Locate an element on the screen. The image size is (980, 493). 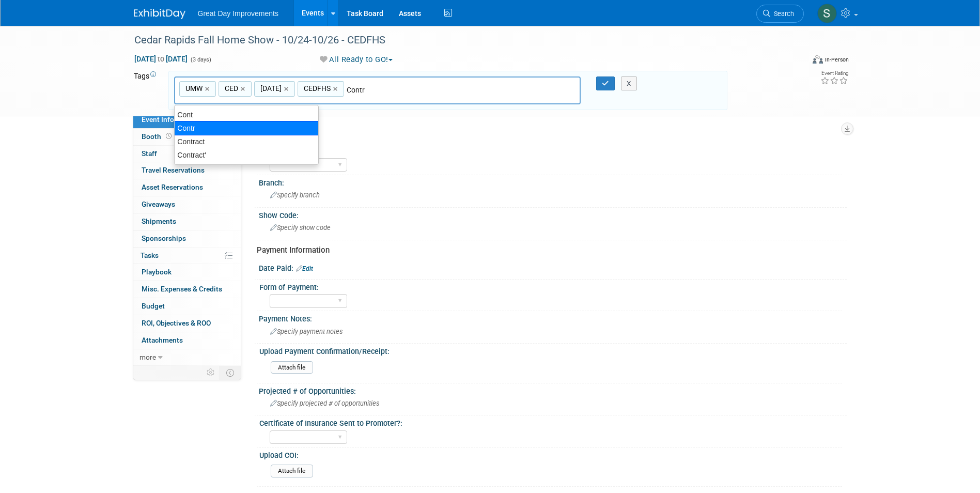
div: Show Code: is located at coordinates (552, 214).